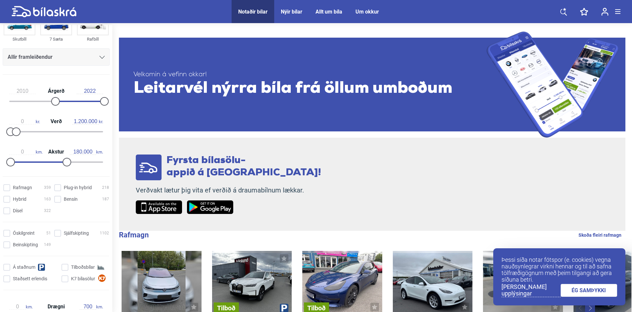  I want to click on a: Velkomin á vefinn okkar!Leitarvél nýrra bíla frá öllum umboðum, so click(372, 85).